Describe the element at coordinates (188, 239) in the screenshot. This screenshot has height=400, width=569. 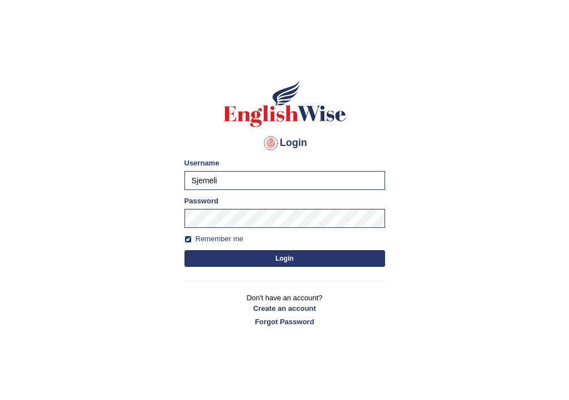
I see `input: Remember me` at that location.